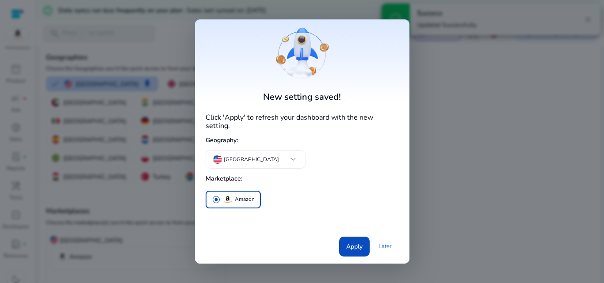  Describe the element at coordinates (244, 199) in the screenshot. I see `p: Amazon` at that location.